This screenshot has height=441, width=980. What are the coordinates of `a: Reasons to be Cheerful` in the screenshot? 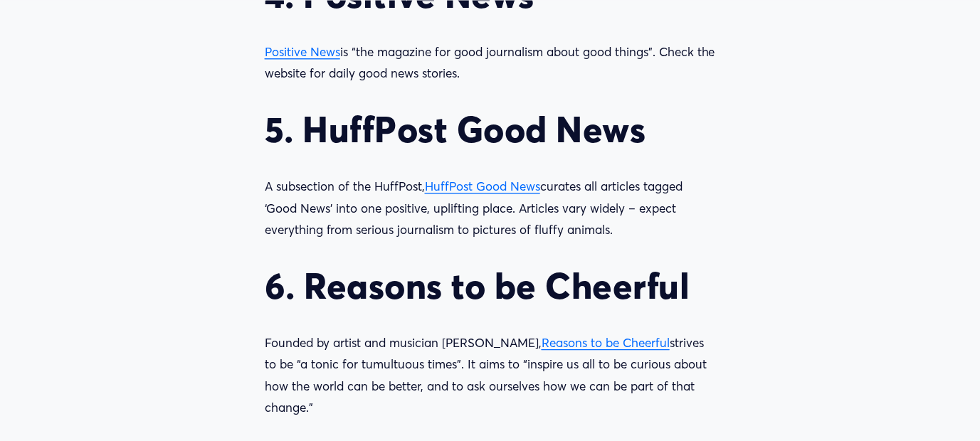 It's located at (606, 342).